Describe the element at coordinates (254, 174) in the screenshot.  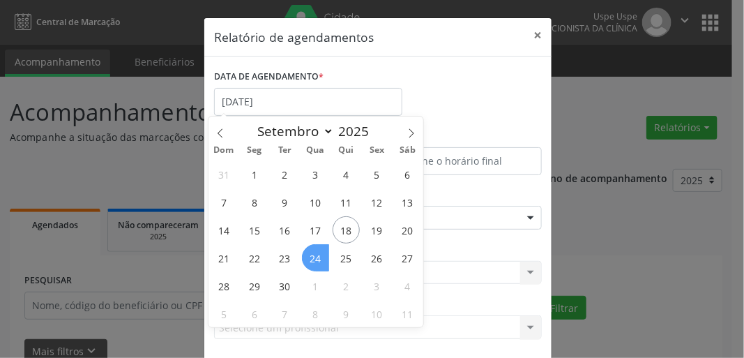
I see `span: Setembro 1, 2025` at that location.